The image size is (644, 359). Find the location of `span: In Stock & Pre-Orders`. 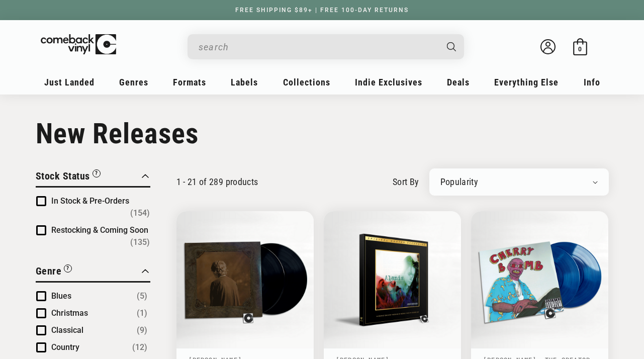

span: In Stock & Pre-Orders is located at coordinates (90, 201).